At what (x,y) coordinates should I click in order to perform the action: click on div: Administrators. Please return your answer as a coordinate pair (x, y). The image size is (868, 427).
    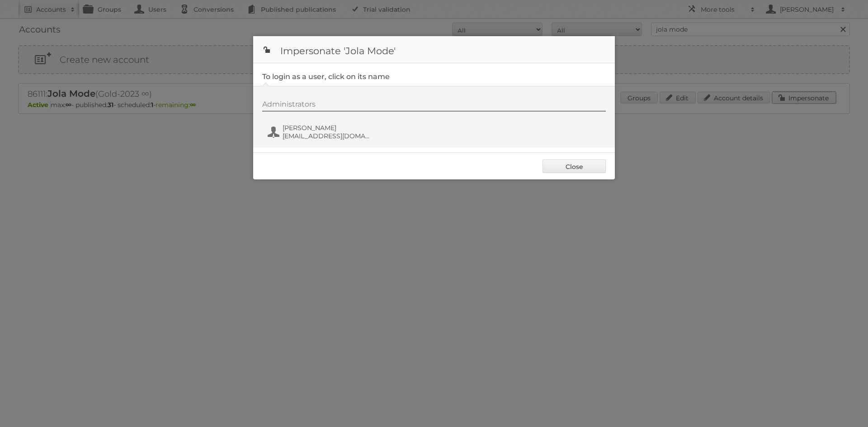
    Looking at the image, I should click on (434, 105).